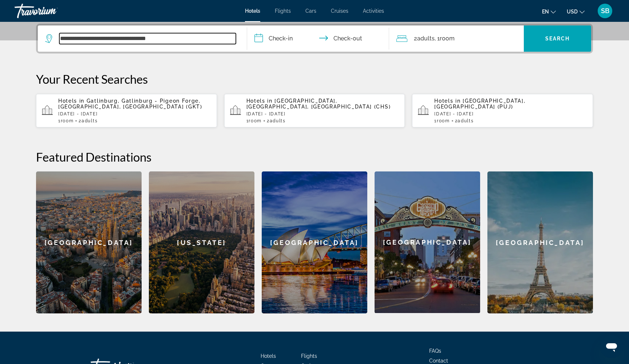  What do you see at coordinates (444, 39) in the screenshot?
I see `span: , 1` at bounding box center [444, 39].